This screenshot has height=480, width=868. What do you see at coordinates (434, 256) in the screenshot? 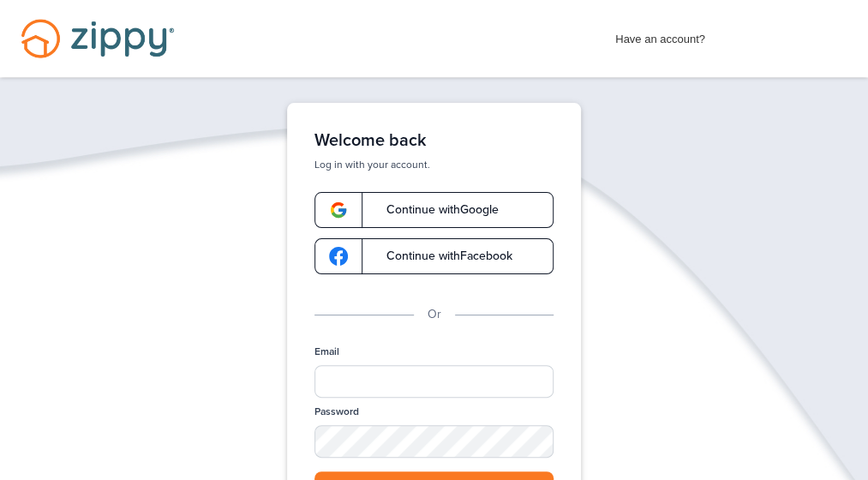
I see `a: google-logoContinue withFacebook` at bounding box center [434, 256].